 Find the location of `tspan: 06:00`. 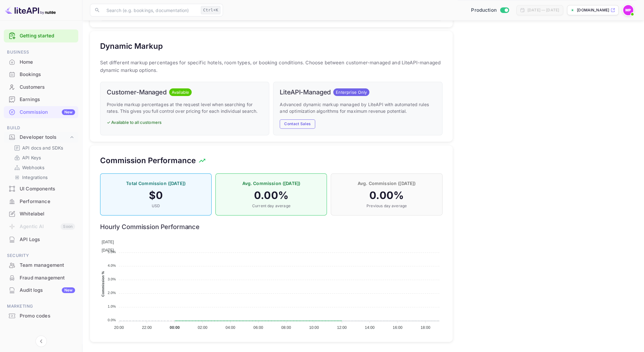

tspan: 06:00 is located at coordinates (258, 328).